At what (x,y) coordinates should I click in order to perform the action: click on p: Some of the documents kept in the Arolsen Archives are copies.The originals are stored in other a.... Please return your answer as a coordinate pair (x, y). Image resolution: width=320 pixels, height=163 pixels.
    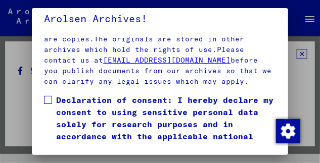
    Looking at the image, I should click on (160, 55).